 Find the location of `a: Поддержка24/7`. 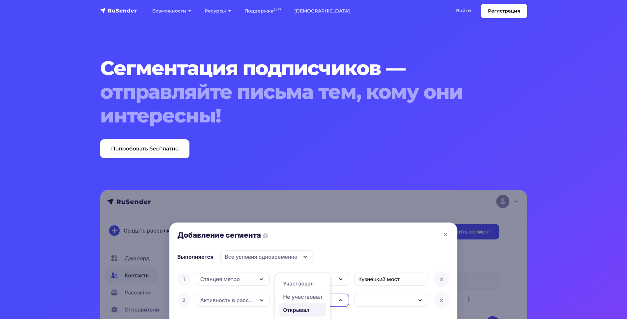

a: Поддержка24/7 is located at coordinates (263, 11).